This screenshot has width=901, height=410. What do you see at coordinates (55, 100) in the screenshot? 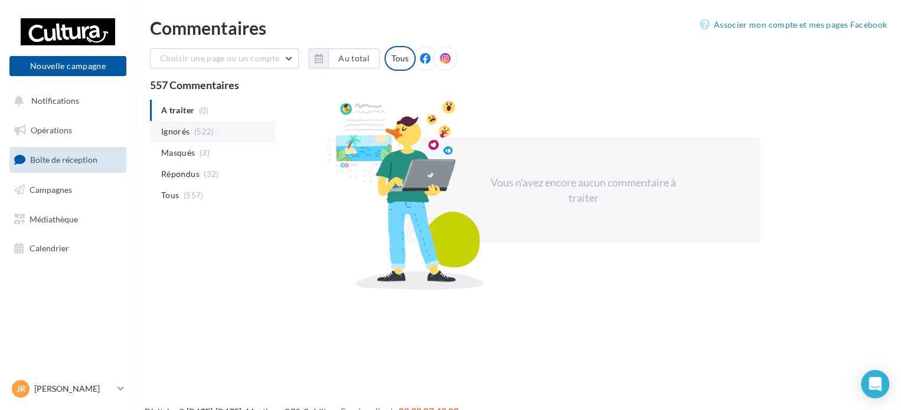
I see `span: Notifications` at bounding box center [55, 100].